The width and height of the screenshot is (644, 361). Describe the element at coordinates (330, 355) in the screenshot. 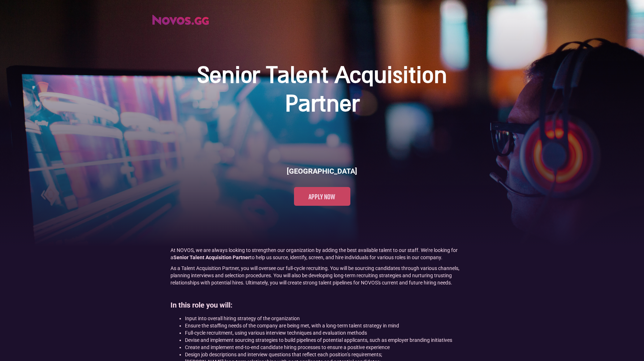

I see `li: Design job descriptions and interview questions that reflect each position’s requirements;` at that location.